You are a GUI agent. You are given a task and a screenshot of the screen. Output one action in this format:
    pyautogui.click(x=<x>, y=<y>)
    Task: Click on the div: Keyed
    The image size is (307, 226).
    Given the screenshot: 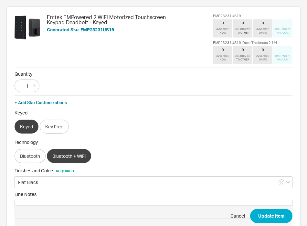 What is the action you would take?
    pyautogui.click(x=153, y=113)
    